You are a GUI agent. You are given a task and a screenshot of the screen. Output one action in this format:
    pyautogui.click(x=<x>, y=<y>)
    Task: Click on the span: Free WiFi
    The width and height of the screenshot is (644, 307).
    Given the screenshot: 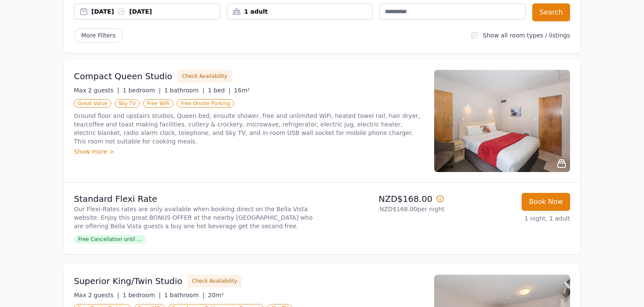 What is the action you would take?
    pyautogui.click(x=158, y=103)
    